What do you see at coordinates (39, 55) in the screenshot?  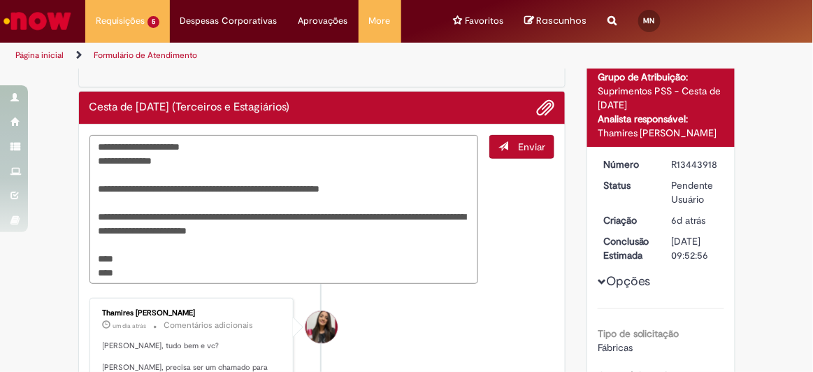 I see `a: Página inicial` at bounding box center [39, 55].